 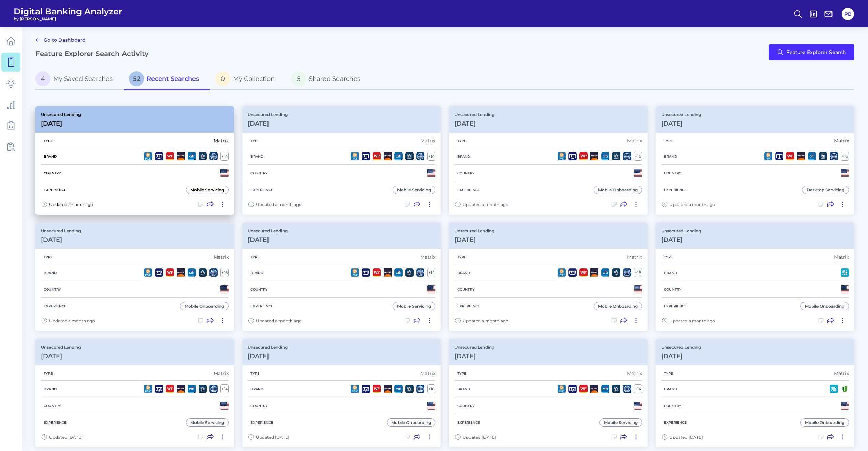 I want to click on a: Go to Dashboard, so click(x=60, y=40).